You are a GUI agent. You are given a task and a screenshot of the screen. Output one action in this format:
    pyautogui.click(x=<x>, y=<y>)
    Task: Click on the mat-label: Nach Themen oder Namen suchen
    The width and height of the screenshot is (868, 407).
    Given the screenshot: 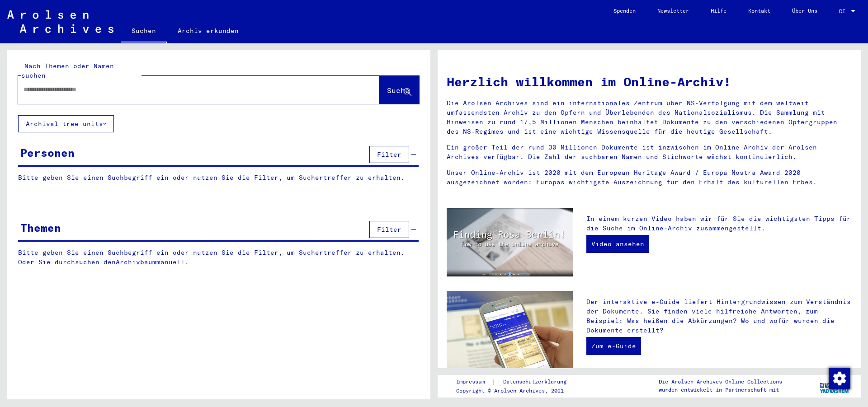 What is the action you would take?
    pyautogui.click(x=68, y=70)
    